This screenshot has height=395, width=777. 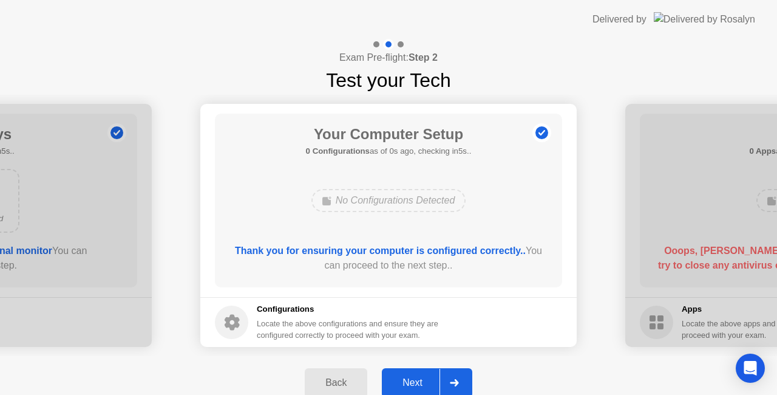 I want to click on h1: Your Computer Setup, so click(x=388, y=134).